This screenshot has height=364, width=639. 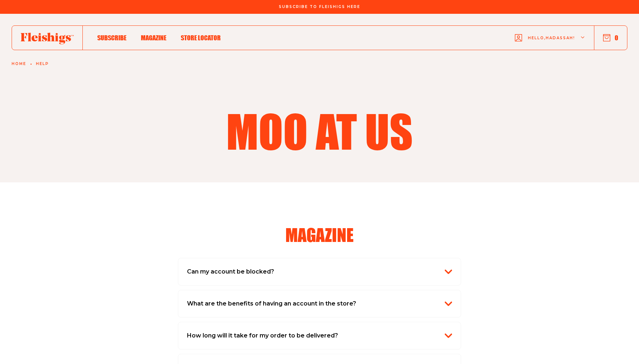 What do you see at coordinates (551, 43) in the screenshot?
I see `span: Hello, Hadassah !` at bounding box center [551, 43].